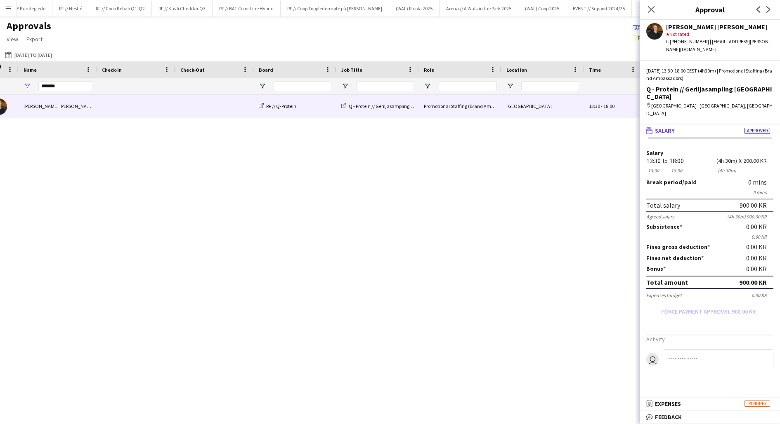  I want to click on label: Fines net deduction, so click(674, 258).